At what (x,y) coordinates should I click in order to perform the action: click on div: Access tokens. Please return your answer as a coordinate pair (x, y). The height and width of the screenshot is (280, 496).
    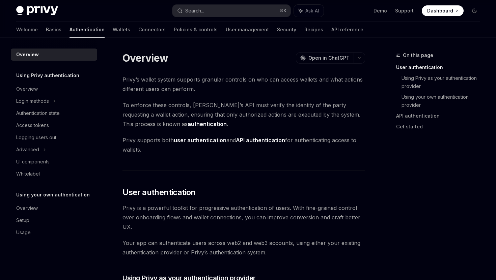
    Looking at the image, I should click on (32, 125).